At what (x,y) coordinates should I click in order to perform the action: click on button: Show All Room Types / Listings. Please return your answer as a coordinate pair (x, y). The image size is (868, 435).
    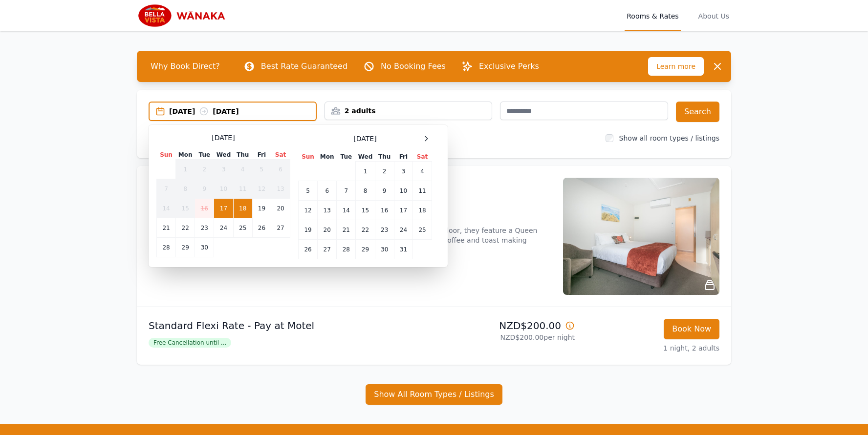
    Looking at the image, I should click on (434, 394).